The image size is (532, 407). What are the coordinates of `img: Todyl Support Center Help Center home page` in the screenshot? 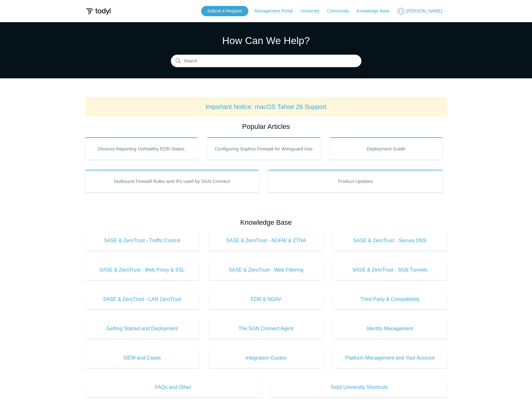 It's located at (98, 11).